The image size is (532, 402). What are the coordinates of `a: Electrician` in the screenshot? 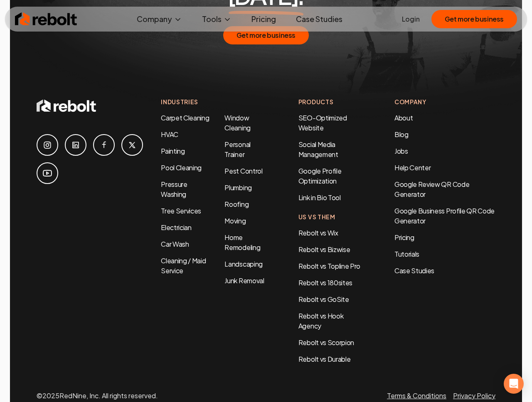 It's located at (176, 227).